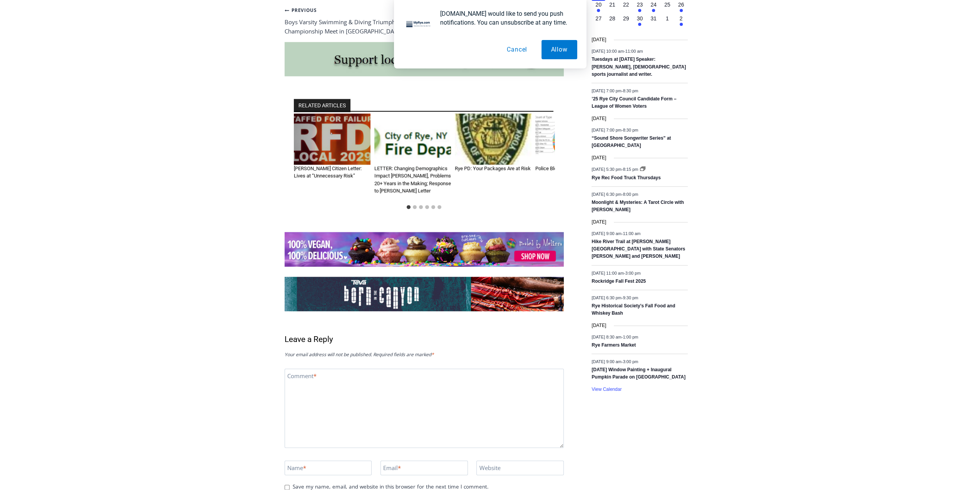 The width and height of the screenshot is (980, 502). I want to click on label: Save my name, email, and website in this browser for the next time I comment., so click(389, 487).